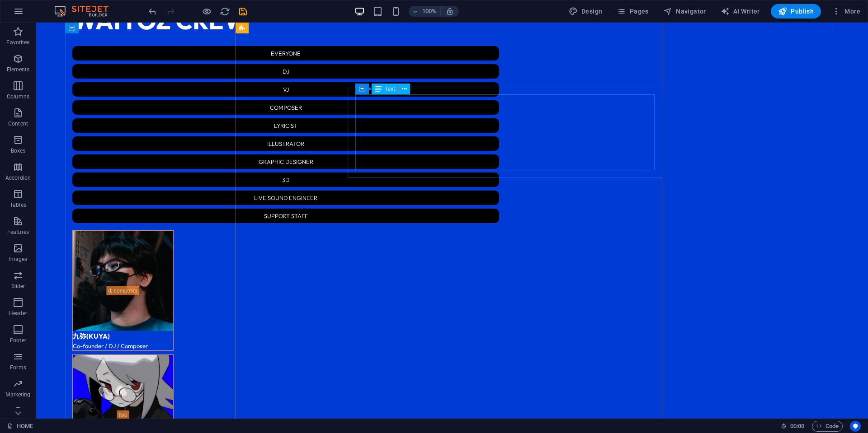 This screenshot has height=433, width=868. I want to click on button: More, so click(846, 11).